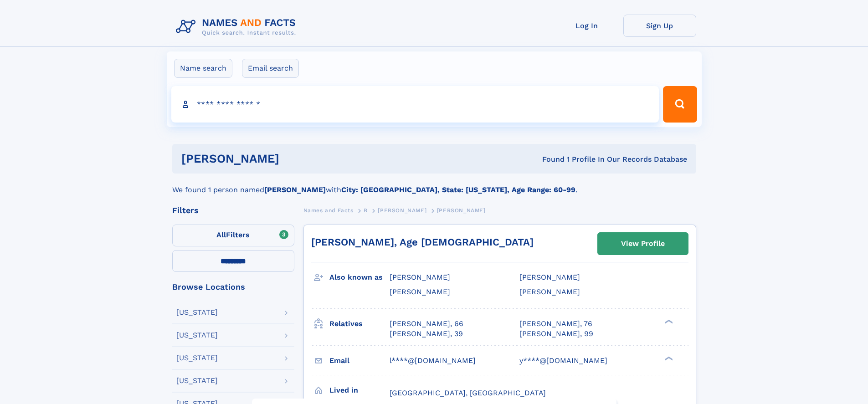  What do you see at coordinates (643, 243) in the screenshot?
I see `div: View Profile` at bounding box center [643, 243].